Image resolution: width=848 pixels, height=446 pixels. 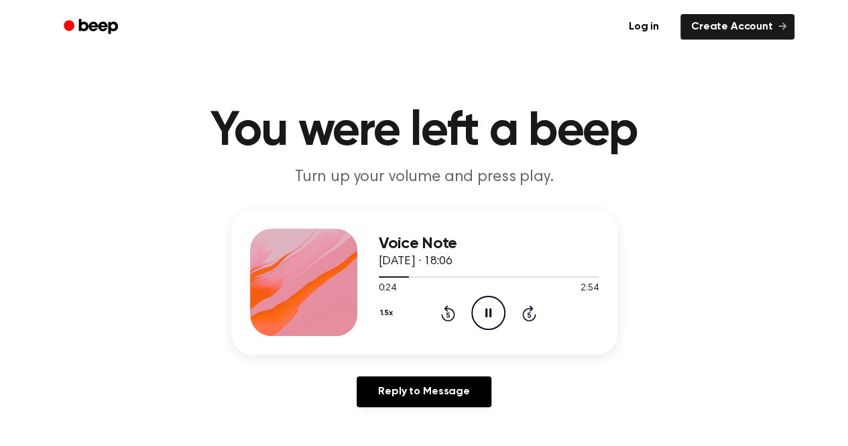 I want to click on a: Create Account, so click(x=738, y=27).